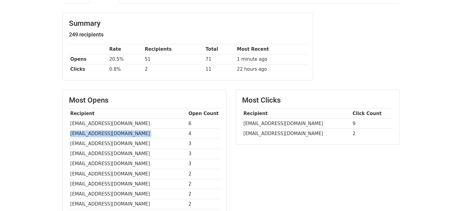 The height and width of the screenshot is (211, 462). I want to click on th: Click Count, so click(372, 114).